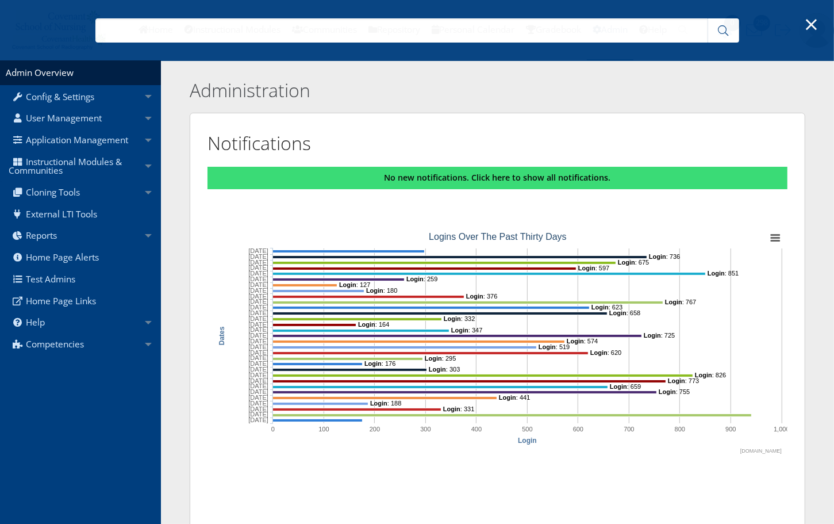 The width and height of the screenshot is (834, 524). Describe the element at coordinates (40, 72) in the screenshot. I see `a: Admin Overview` at that location.